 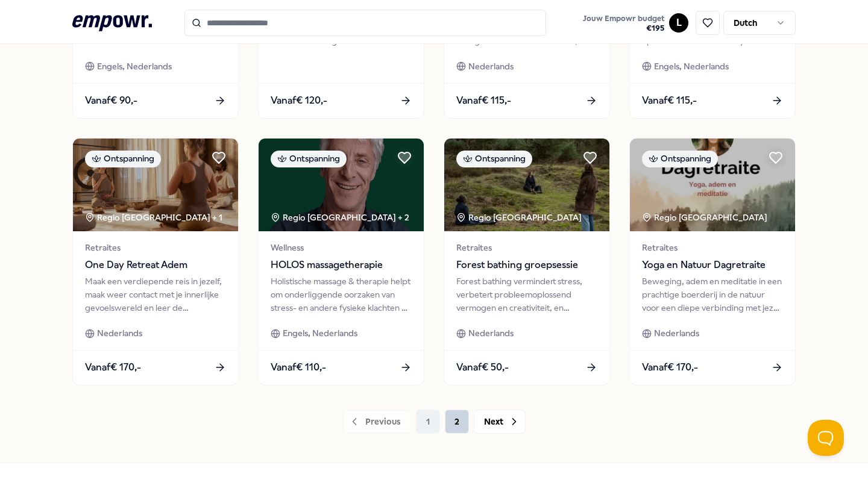 I want to click on span: Wellness, so click(x=341, y=247).